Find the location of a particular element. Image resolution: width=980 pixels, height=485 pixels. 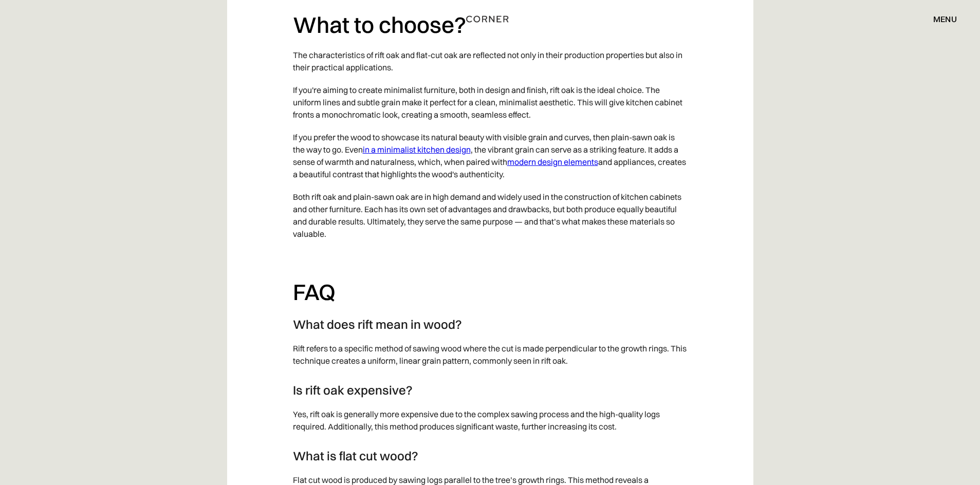

p: The characteristics of rift oak and flat-cut oak are reflected not only in their production prope... is located at coordinates (490, 61).